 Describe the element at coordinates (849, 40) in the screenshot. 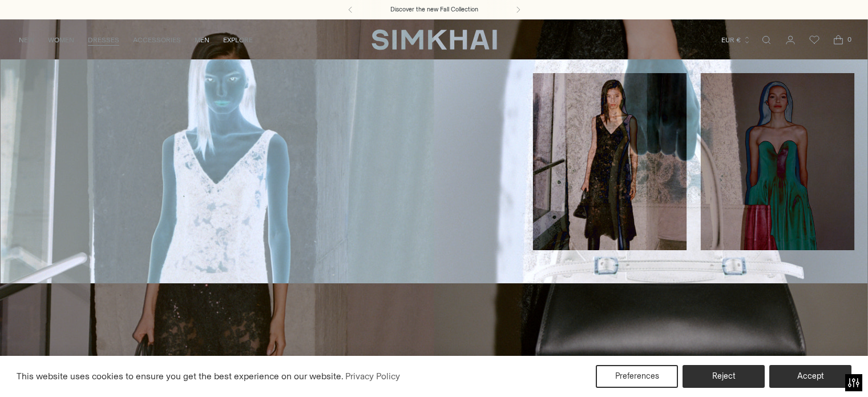

I see `span: 0` at that location.